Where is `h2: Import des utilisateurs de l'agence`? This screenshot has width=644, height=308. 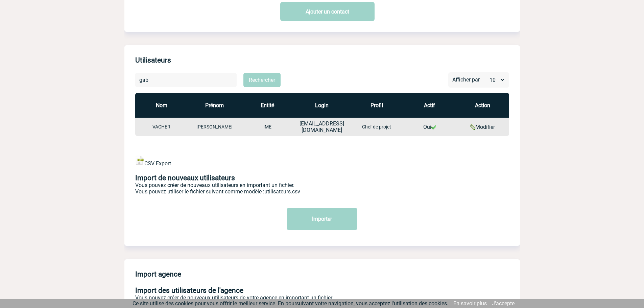 h2: Import des utilisateurs de l'agence is located at coordinates (322, 290).